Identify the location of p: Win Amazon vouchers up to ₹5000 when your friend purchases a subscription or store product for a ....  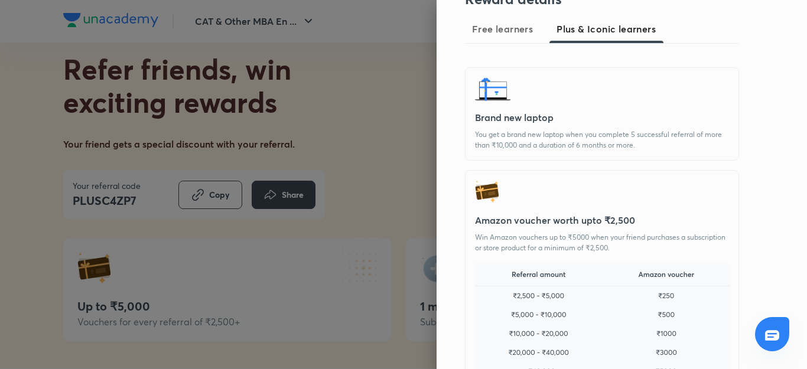
(602, 243).